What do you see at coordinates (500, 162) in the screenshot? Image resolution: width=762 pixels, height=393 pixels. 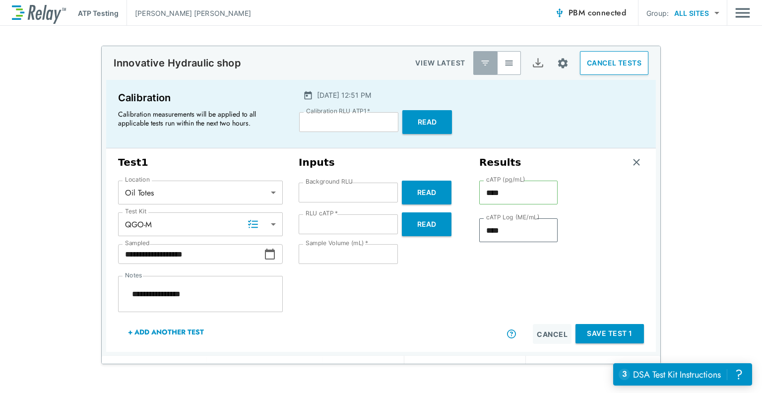 I see `h3: Results` at bounding box center [500, 162].